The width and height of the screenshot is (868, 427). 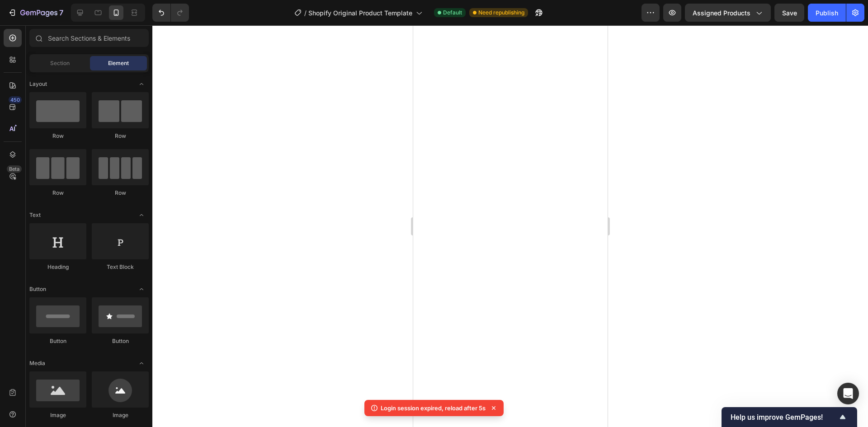 I want to click on span: Help us improve GemPages!, so click(x=784, y=417).